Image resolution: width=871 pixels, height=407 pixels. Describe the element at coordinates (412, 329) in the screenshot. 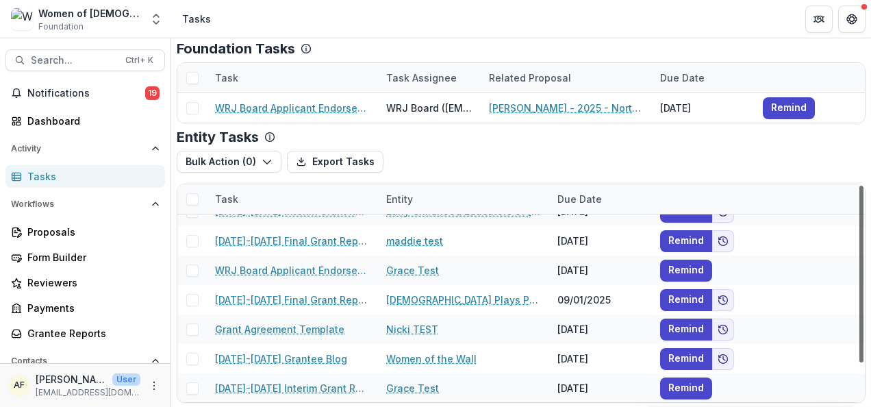

I see `a: Nicki TEST` at that location.